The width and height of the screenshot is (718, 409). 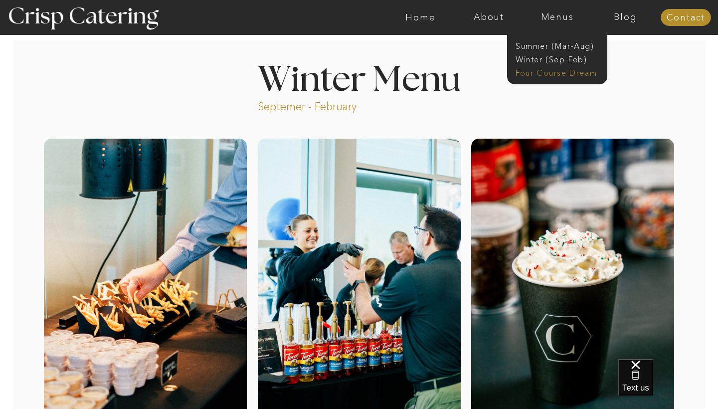 I want to click on p: Septemer - February, so click(x=326, y=105).